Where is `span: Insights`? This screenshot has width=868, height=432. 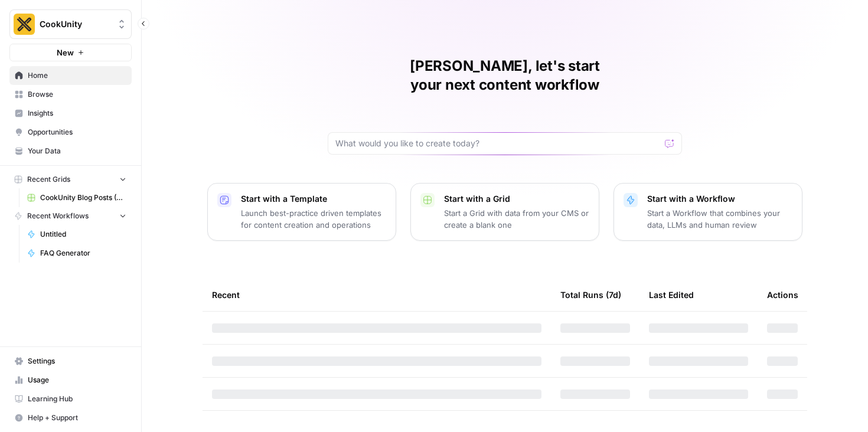 span: Insights is located at coordinates (76, 113).